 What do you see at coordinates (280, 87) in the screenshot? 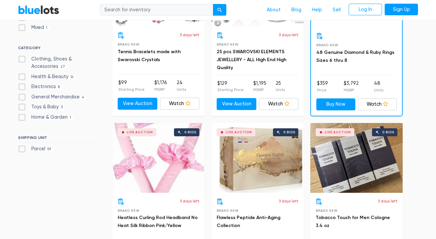
I see `li: 25` at bounding box center [280, 87].